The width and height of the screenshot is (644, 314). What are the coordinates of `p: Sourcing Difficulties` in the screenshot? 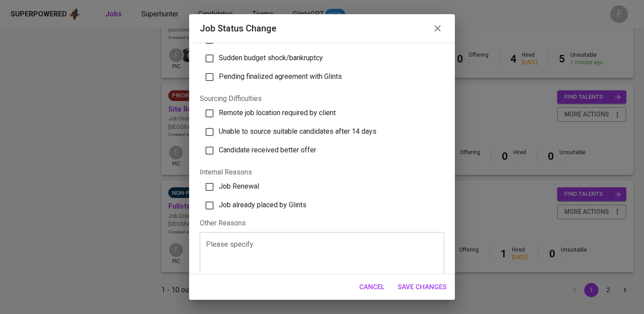 It's located at (322, 98).